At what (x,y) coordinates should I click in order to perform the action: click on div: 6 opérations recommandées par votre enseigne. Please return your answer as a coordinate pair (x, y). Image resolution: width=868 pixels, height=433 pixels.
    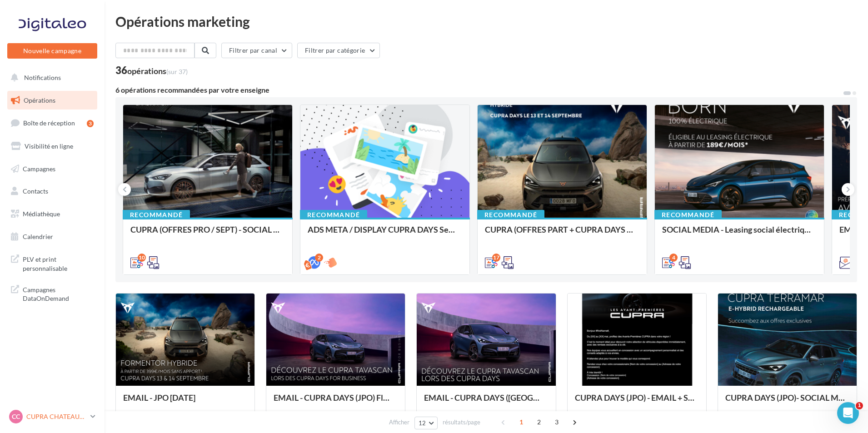
    Looking at the image, I should click on (479, 90).